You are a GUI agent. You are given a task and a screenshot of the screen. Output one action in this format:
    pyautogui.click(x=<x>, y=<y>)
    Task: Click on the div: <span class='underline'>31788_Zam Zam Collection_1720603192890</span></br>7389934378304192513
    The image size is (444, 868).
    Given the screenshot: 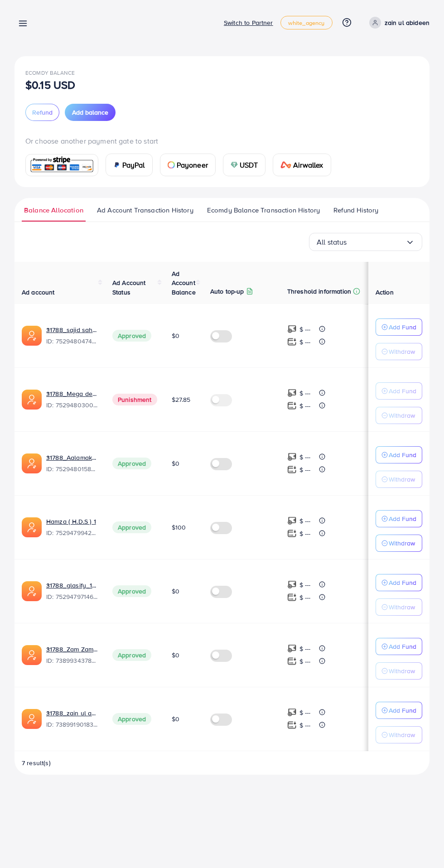 What is the action you would take?
    pyautogui.click(x=72, y=655)
    